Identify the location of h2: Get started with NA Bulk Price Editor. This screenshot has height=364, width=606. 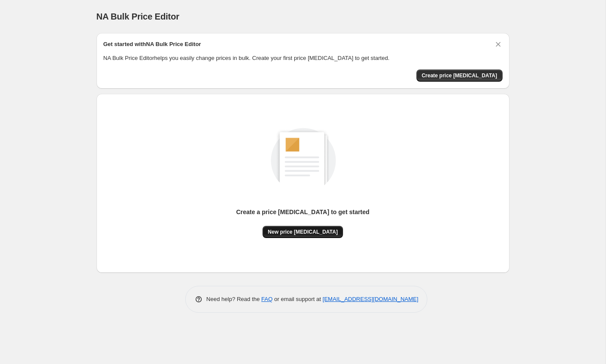
(152, 44).